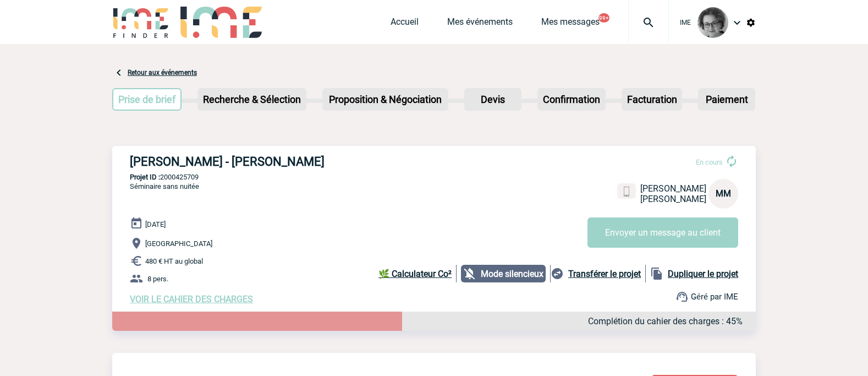 The width and height of the screenshot is (868, 376). Describe the element at coordinates (572, 99) in the screenshot. I see `p: Confirmation` at that location.